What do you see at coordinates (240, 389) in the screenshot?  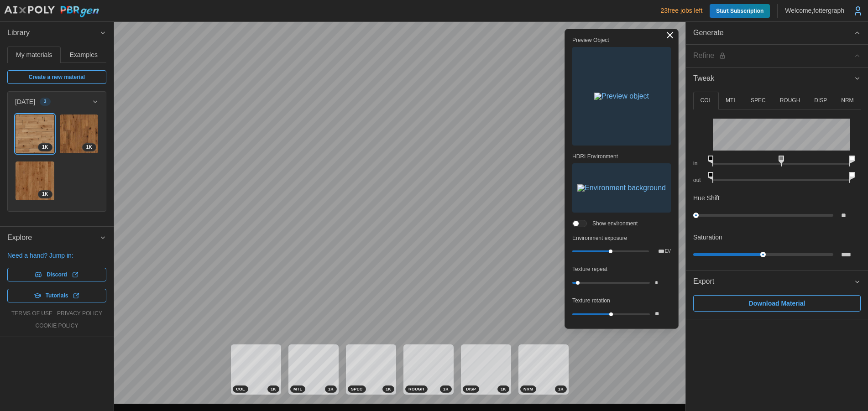 I see `span: COL` at bounding box center [240, 389].